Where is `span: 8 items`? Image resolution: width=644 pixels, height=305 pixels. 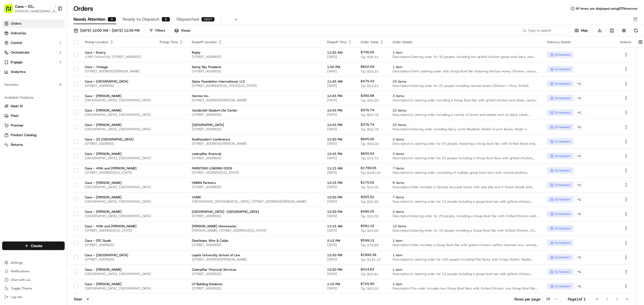
span: 8 items is located at coordinates (465, 183).